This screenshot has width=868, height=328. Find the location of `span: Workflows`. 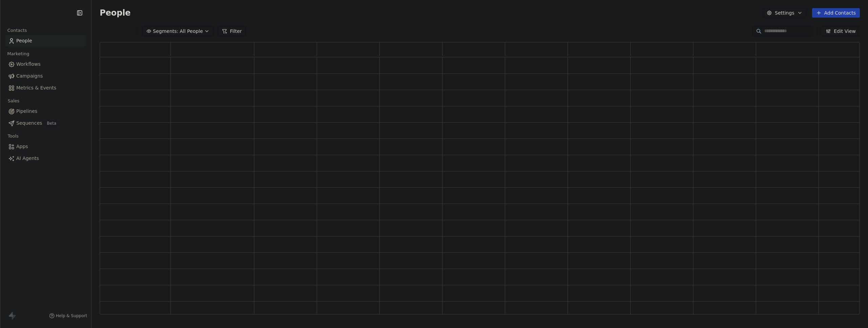

span: Workflows is located at coordinates (28, 64).